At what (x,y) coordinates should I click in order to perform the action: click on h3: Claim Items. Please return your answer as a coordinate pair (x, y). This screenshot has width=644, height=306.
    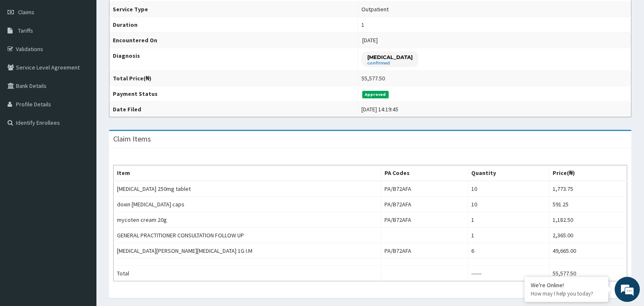
    Looking at the image, I should click on (132, 139).